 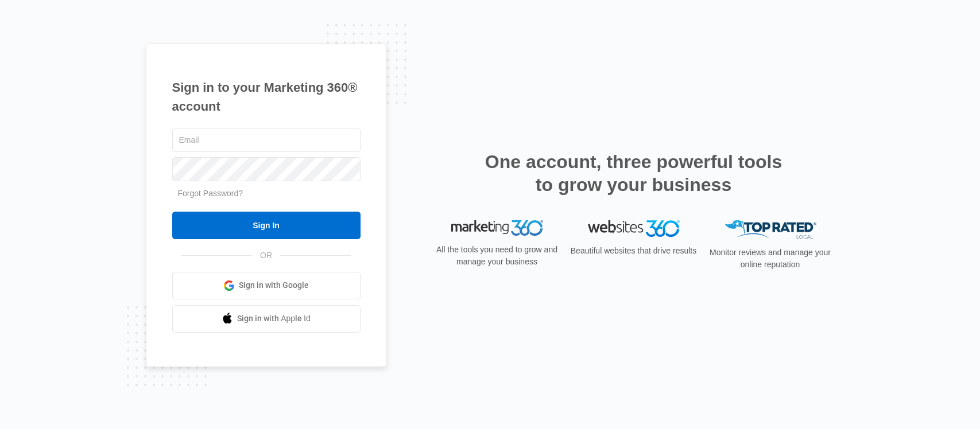 What do you see at coordinates (634, 251) in the screenshot?
I see `p: Beautiful websites that drive results` at bounding box center [634, 251].